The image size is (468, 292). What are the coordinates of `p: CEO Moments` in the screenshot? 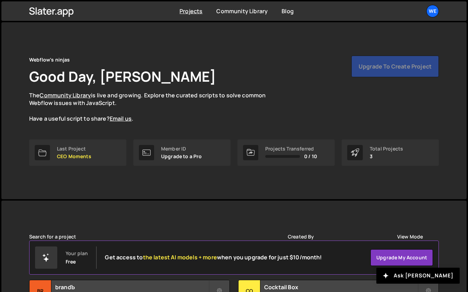 It's located at (74, 156).